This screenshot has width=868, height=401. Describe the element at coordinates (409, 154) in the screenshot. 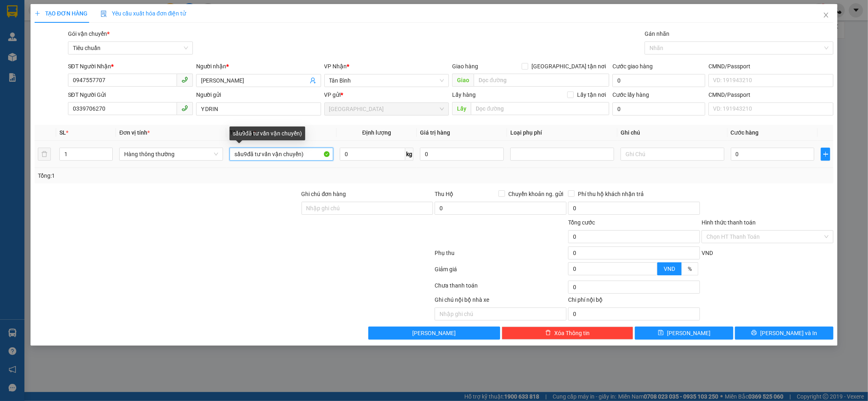

I see `span: kg` at that location.